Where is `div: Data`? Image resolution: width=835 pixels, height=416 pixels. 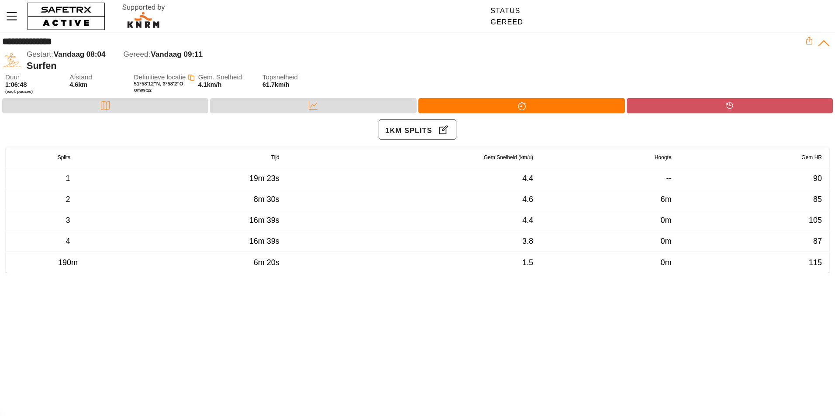
div: Data is located at coordinates (313, 106).